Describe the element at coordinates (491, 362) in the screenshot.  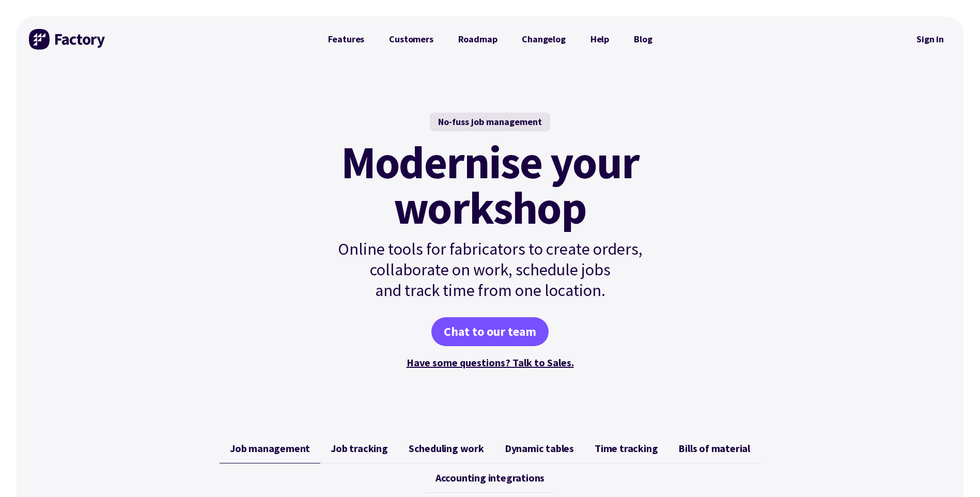
I see `a: Have some questions? Talk to Sales.` at that location.